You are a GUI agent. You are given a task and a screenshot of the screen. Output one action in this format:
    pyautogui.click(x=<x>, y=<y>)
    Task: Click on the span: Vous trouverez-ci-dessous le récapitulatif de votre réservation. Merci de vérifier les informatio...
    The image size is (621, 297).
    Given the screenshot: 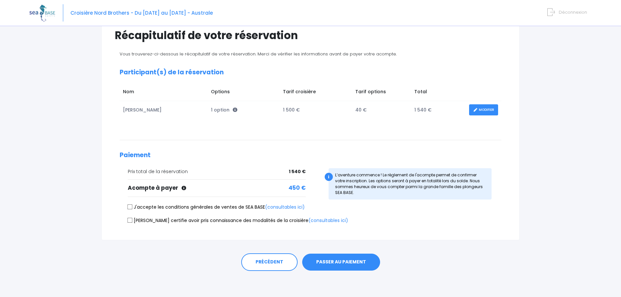 What is the action you would take?
    pyautogui.click(x=258, y=54)
    